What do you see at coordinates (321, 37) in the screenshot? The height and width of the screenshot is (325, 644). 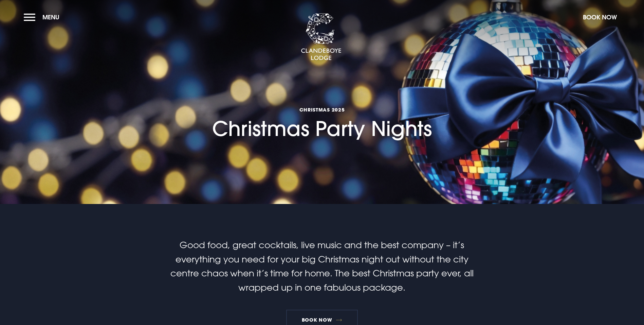 I see `img: Clandeboye Lodge` at bounding box center [321, 37].